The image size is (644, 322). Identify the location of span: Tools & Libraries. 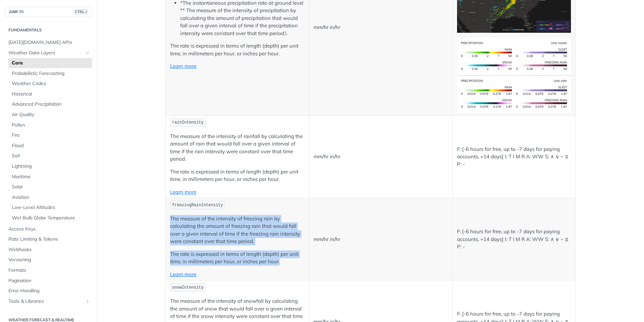
(46, 301).